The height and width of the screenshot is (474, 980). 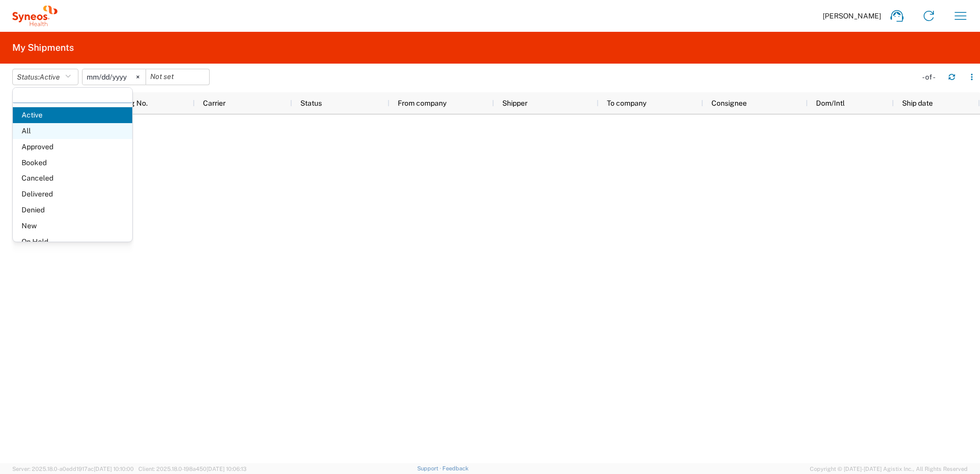 What do you see at coordinates (43, 48) in the screenshot?
I see `h2: My Shipments` at bounding box center [43, 48].